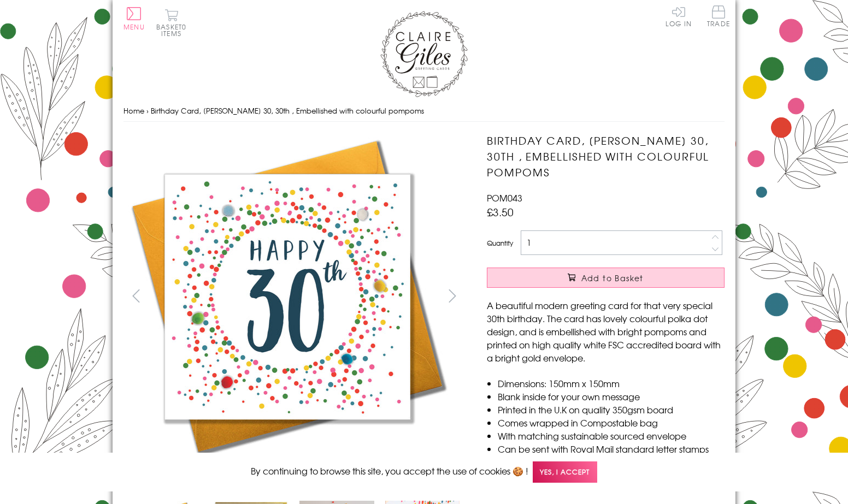  Describe the element at coordinates (134, 27) in the screenshot. I see `span: Menu` at that location.